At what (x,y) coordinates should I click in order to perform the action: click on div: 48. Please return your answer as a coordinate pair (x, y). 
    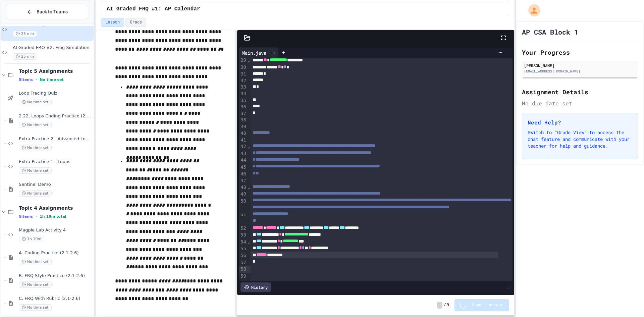
    Looking at the image, I should click on (243, 188).